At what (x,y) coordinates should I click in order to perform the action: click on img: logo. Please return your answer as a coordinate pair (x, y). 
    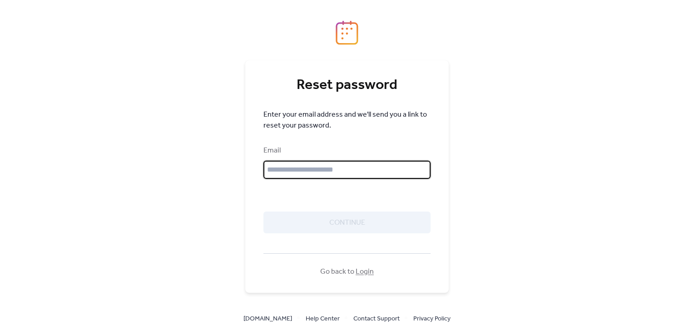
    Looking at the image, I should click on (347, 33).